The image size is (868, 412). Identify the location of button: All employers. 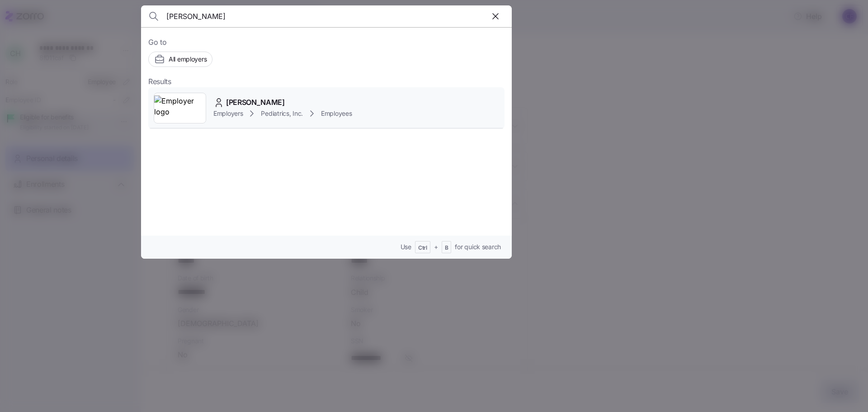
(180, 59).